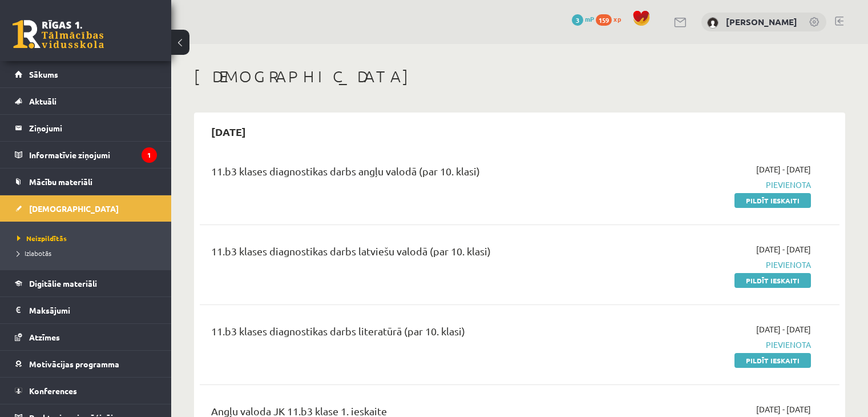 The image size is (868, 417). I want to click on span: Aktuāli, so click(42, 101).